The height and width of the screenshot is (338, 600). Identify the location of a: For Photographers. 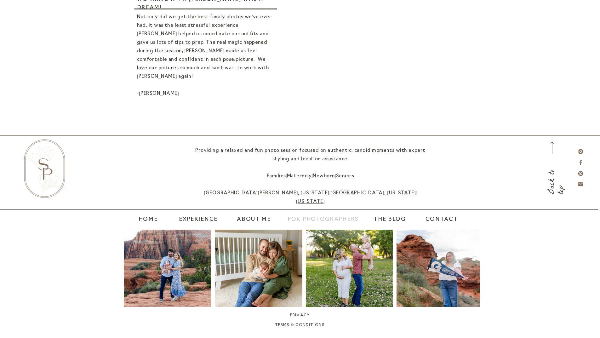
(323, 220).